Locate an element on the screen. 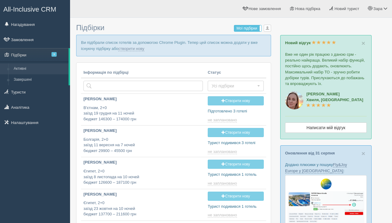 The height and width of the screenshot is (223, 392). span: Нова підбірка is located at coordinates (308, 9).